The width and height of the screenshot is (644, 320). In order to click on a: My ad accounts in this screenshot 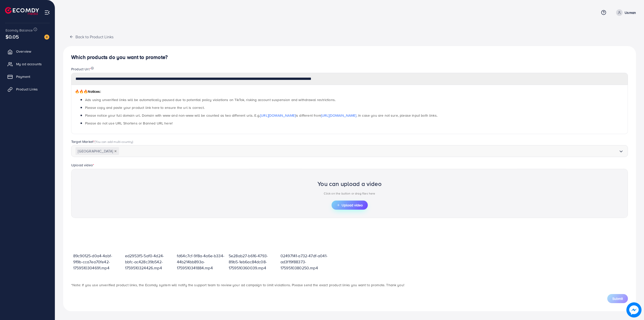, I will do `click(28, 64)`.